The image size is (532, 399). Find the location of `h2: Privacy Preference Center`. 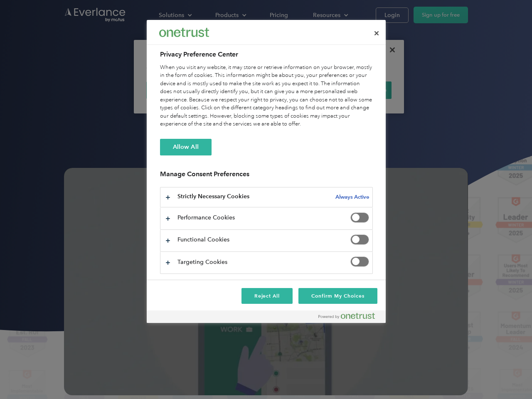

h2: Privacy Preference Center is located at coordinates (266, 55).